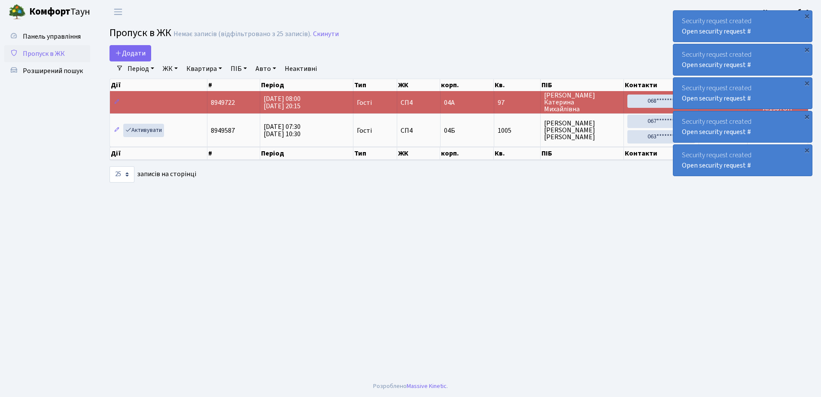 Image resolution: width=821 pixels, height=397 pixels. What do you see at coordinates (50, 12) in the screenshot?
I see `b: Комфорт` at bounding box center [50, 12].